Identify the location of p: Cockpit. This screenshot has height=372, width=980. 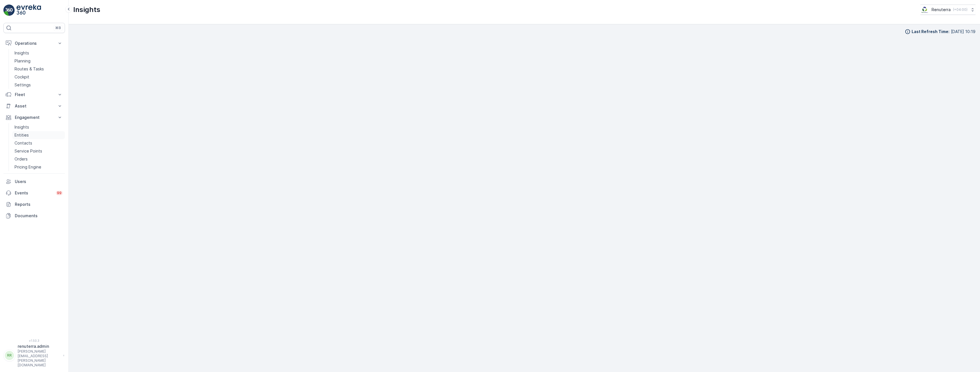
(22, 77).